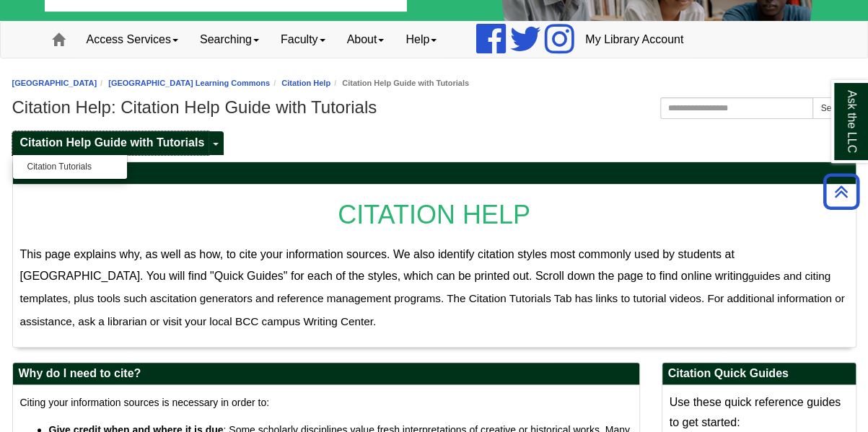 The height and width of the screenshot is (432, 868). Describe the element at coordinates (434, 108) in the screenshot. I see `h1: Citation Help: Citation Help Guide with Tutorials` at that location.